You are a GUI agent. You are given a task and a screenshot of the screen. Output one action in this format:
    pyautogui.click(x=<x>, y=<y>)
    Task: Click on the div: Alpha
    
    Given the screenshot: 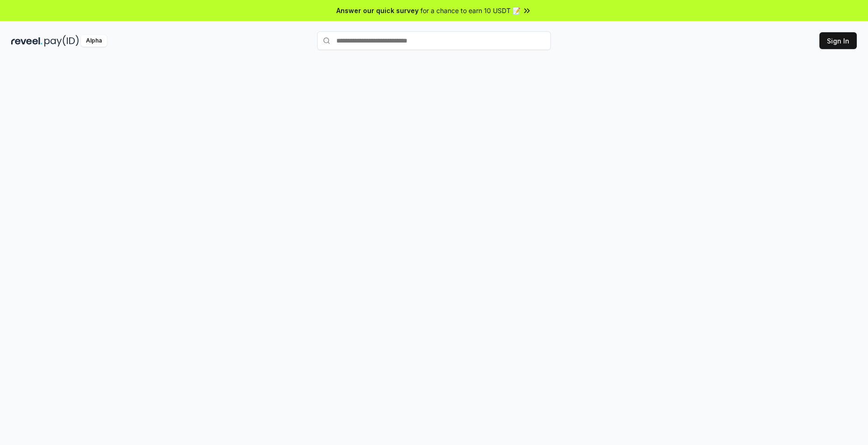 What is the action you would take?
    pyautogui.click(x=94, y=41)
    